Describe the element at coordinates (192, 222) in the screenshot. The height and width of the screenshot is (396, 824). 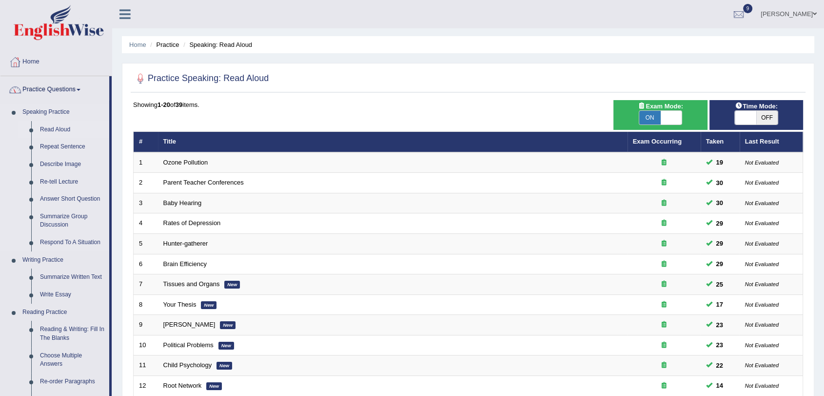
I see `a: Rates of Depression` at that location.